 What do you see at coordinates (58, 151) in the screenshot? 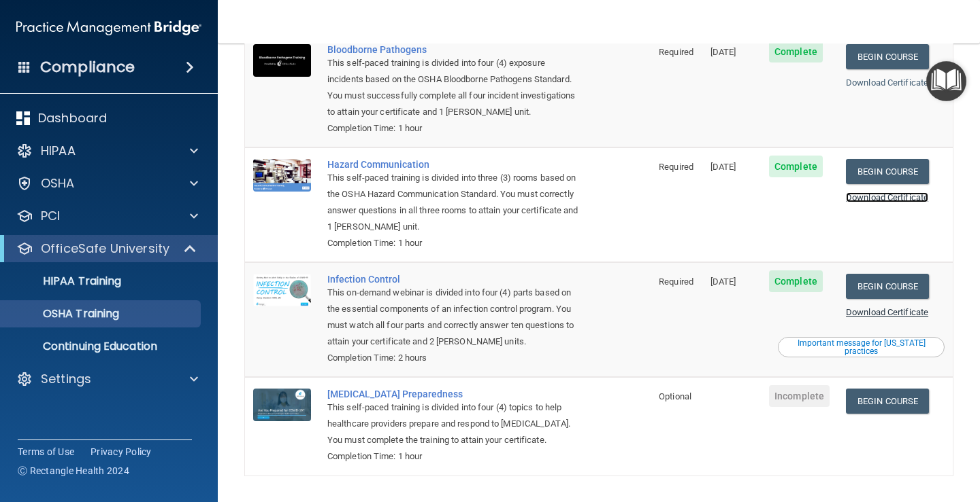
I see `p: HIPAA` at bounding box center [58, 151].